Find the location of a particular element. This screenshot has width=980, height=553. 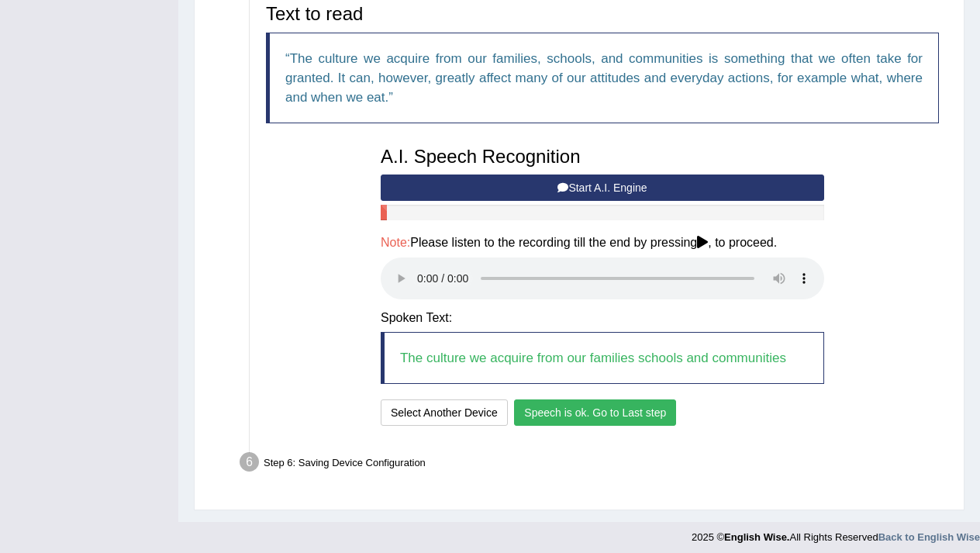

strong: English Wise. is located at coordinates (757, 536).